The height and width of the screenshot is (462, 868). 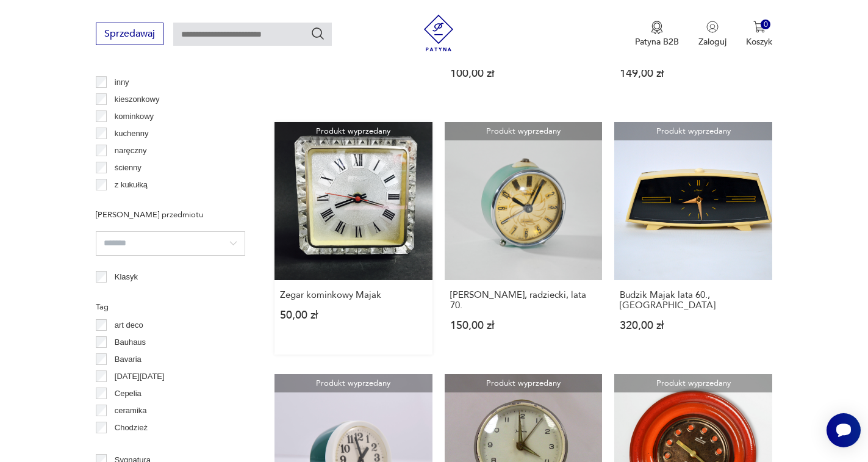 What do you see at coordinates (766, 25) in the screenshot?
I see `div: 0` at bounding box center [766, 25].